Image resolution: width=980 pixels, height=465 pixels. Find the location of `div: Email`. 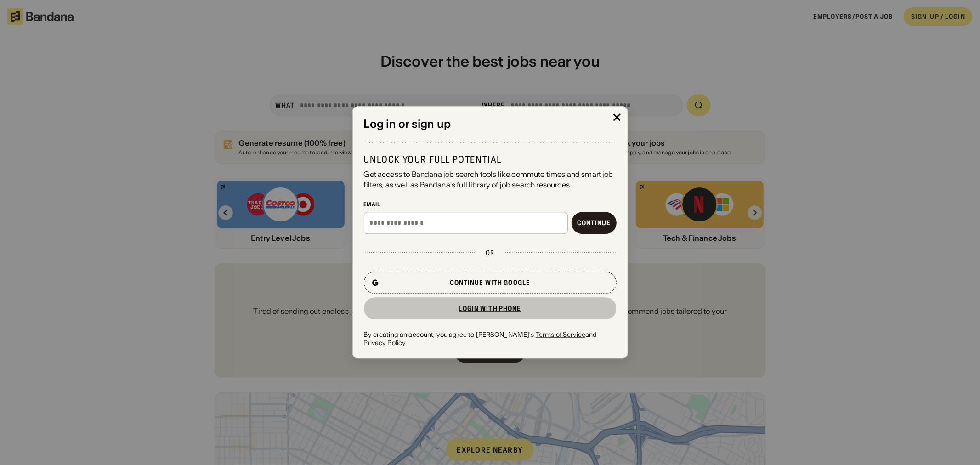

div: Email is located at coordinates (490, 204).